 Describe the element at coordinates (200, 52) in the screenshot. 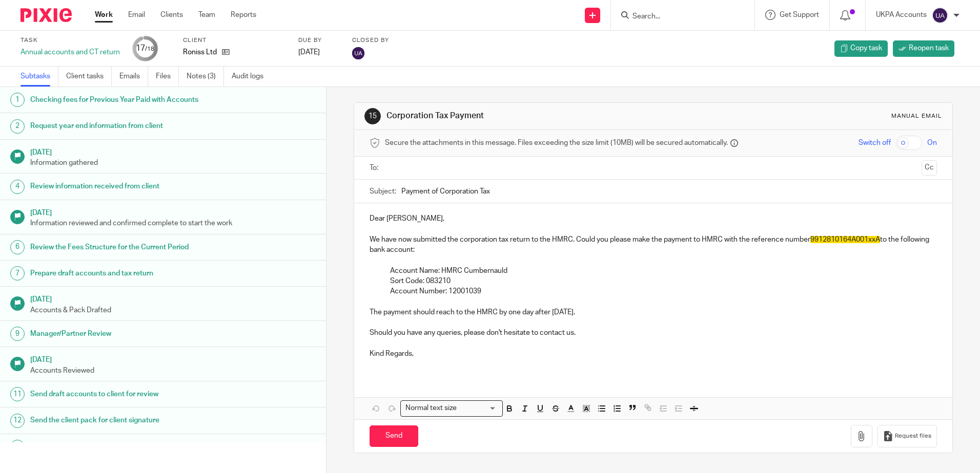

I see `p: Roniss Ltd` at that location.